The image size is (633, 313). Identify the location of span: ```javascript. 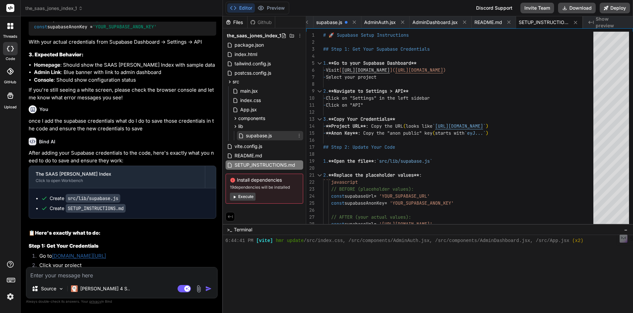
(340, 182).